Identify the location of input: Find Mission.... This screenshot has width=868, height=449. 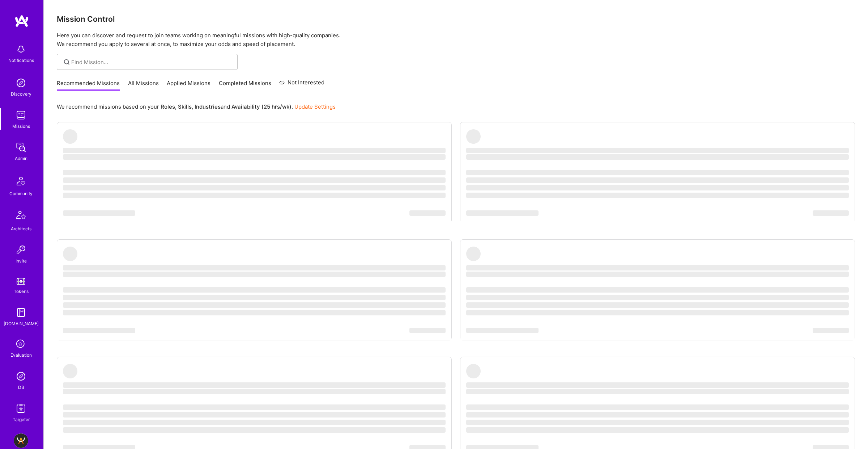
(152, 62).